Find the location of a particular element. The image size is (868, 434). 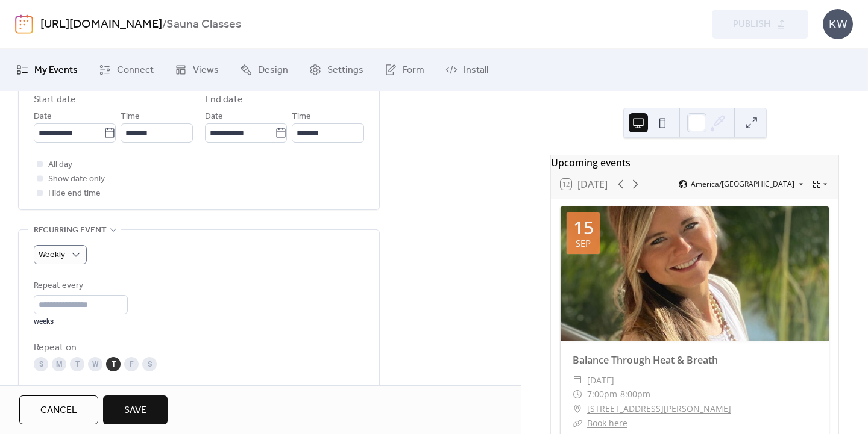

div: weeks is located at coordinates (81, 321).